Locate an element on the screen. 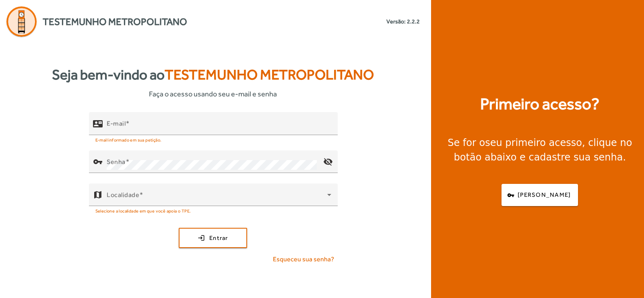 This screenshot has height=298, width=644. strong: Seja bem-vindo ao is located at coordinates (213, 75).